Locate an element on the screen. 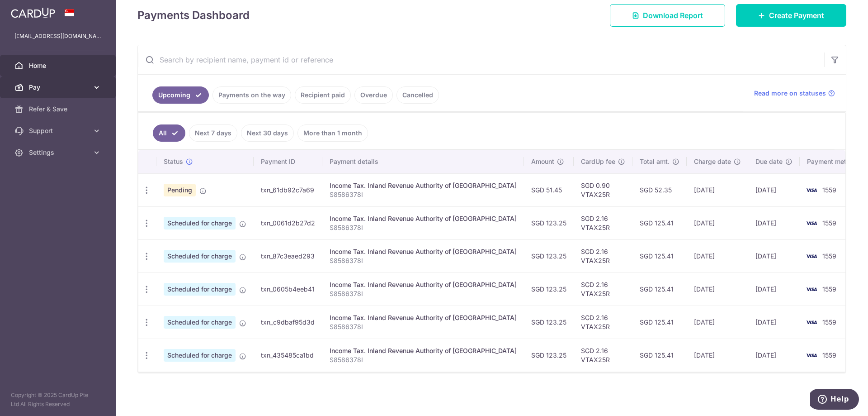 This screenshot has height=416, width=868. a: Overdue is located at coordinates (374, 95).